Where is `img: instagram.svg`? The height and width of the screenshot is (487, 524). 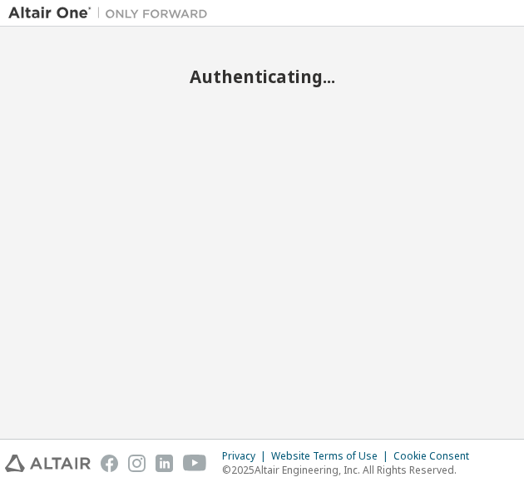 img: instagram.svg is located at coordinates (136, 463).